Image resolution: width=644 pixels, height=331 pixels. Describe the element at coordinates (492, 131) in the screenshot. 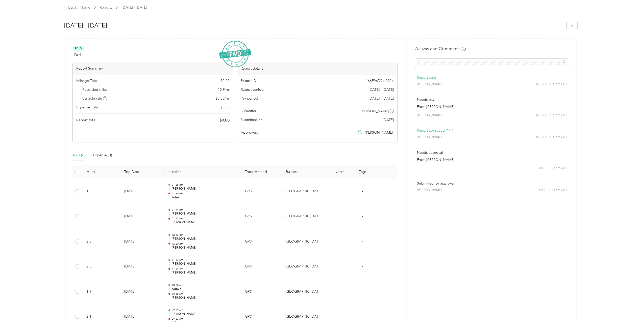

I see `p: Report approved (1/1)` at that location.